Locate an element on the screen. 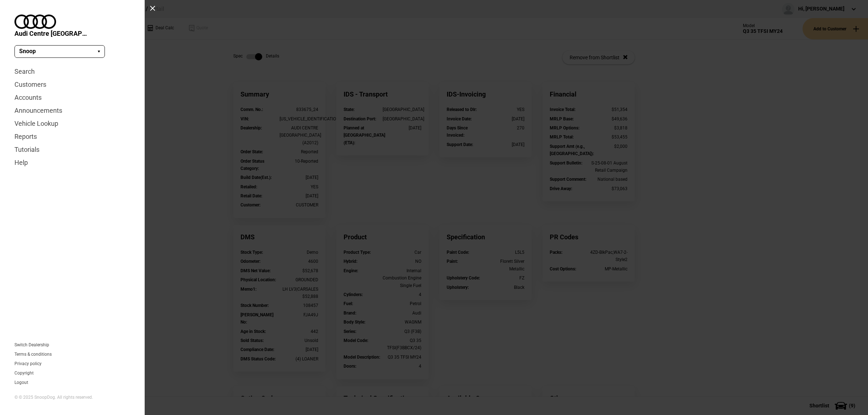  a: Privacy policy is located at coordinates (28, 364).